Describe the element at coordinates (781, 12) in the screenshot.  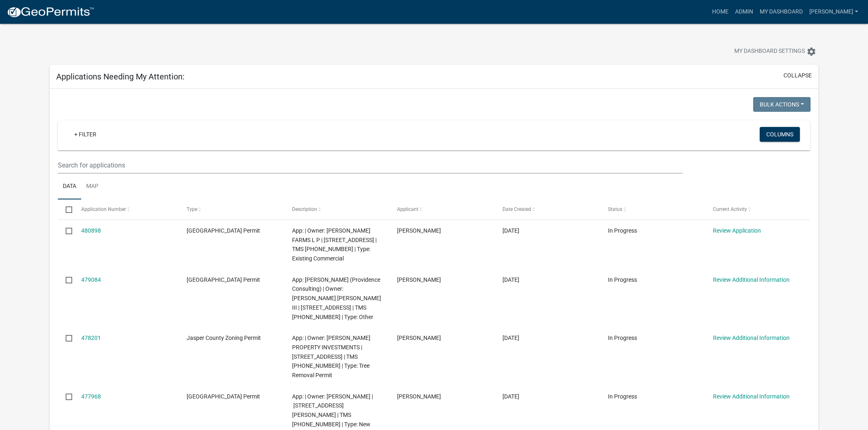
I see `a: My Dashboard` at that location.